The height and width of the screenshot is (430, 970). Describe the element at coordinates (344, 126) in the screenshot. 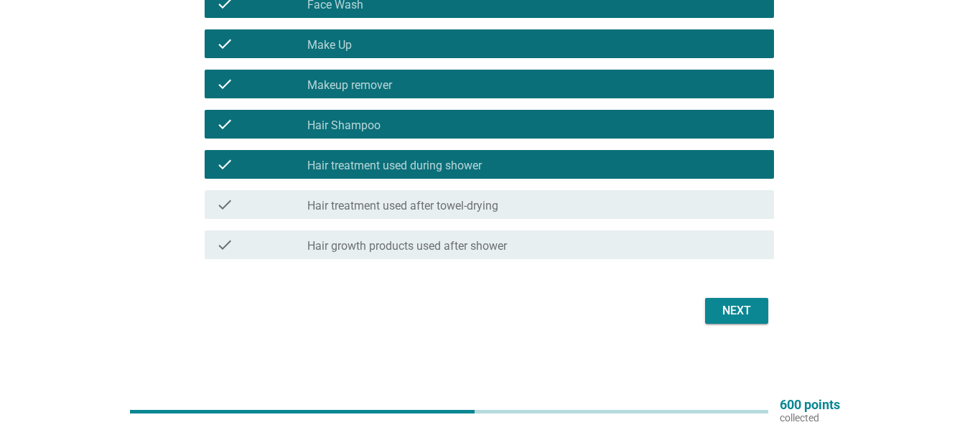

I see `label: Hair Shampoo` at that location.